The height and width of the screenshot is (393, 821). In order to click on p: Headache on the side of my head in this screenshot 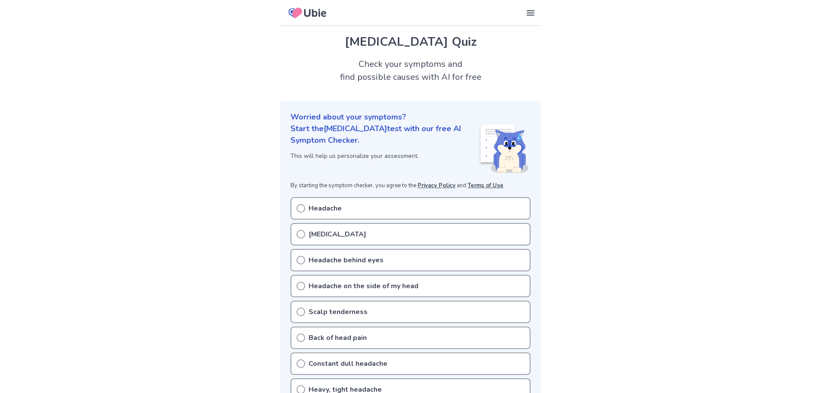, I will do `click(363, 286)`.